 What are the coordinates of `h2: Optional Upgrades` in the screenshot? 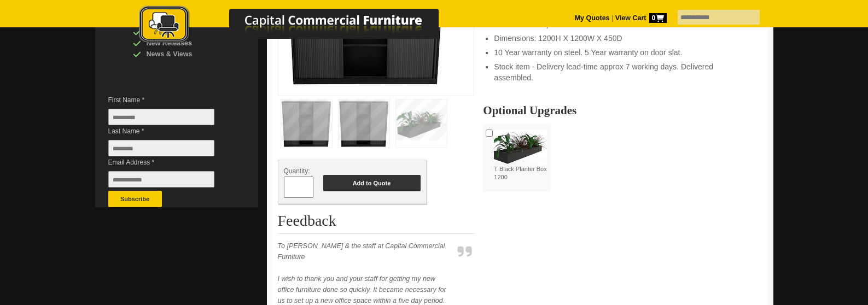 It's located at (623, 110).